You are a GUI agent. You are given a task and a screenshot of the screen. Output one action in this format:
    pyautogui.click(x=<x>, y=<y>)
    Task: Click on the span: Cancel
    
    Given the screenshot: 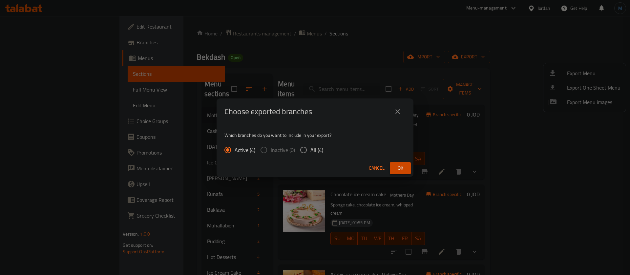 What is the action you would take?
    pyautogui.click(x=377, y=168)
    